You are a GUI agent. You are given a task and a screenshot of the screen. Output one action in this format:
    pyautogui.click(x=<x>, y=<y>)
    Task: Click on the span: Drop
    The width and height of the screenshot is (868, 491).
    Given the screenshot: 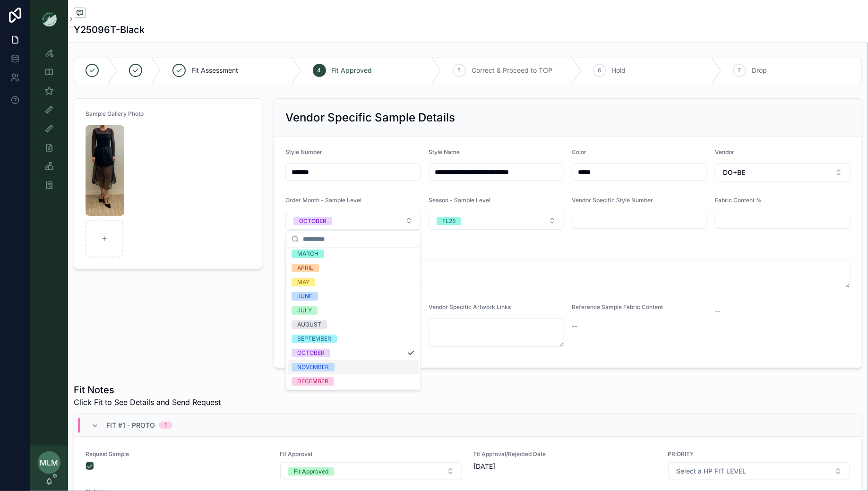 What is the action you would take?
    pyautogui.click(x=760, y=71)
    